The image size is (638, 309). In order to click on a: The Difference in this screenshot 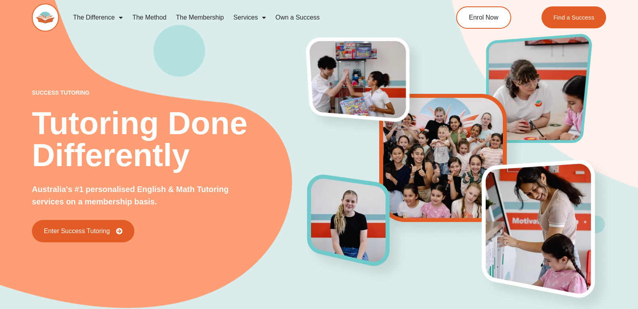, I will do `click(98, 18)`.